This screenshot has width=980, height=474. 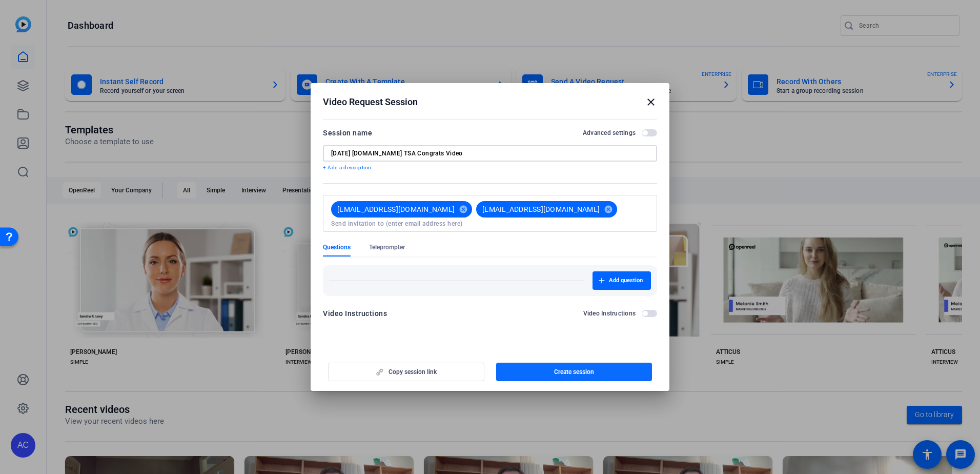 What do you see at coordinates (348, 133) in the screenshot?
I see `div: Session name` at bounding box center [348, 133].